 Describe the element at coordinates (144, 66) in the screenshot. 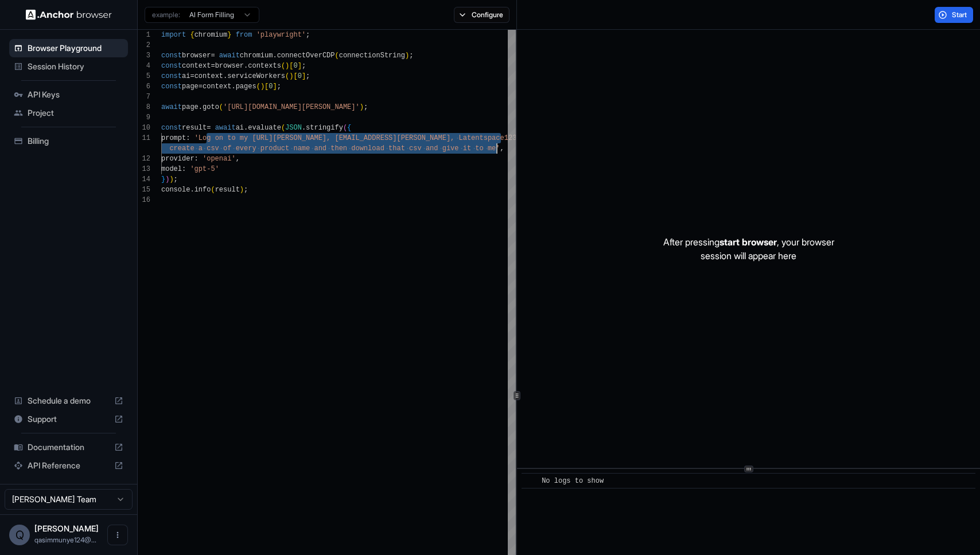

I see `div: 4` at that location.